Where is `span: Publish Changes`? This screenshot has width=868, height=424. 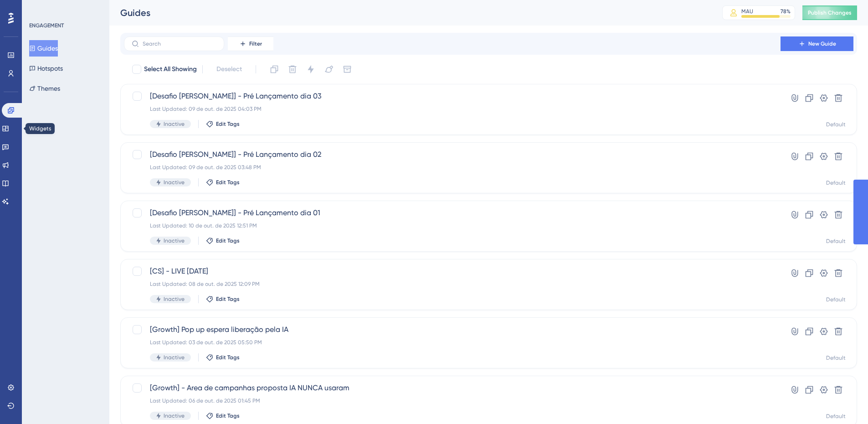 span: Publish Changes is located at coordinates (830, 13).